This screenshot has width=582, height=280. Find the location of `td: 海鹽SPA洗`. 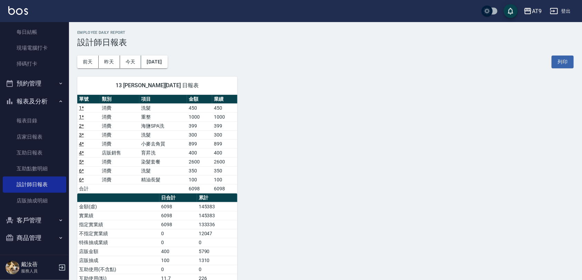

td: 海鹽SPA洗 is located at coordinates (163, 126).